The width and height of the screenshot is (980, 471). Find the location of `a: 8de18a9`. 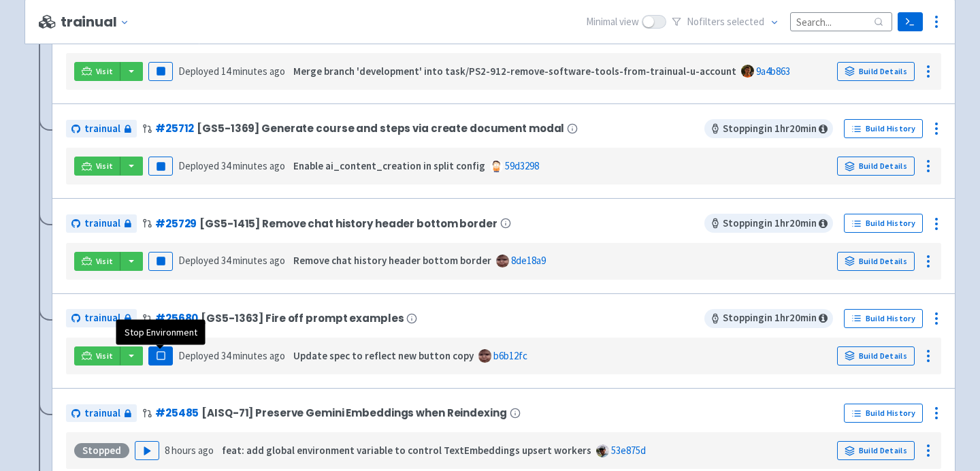

a: 8de18a9 is located at coordinates (528, 260).